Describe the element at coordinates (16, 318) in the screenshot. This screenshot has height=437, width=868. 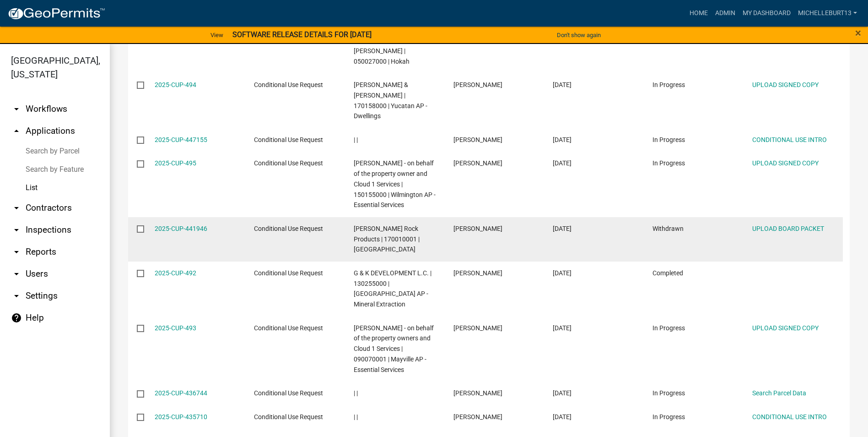
I see `i: help` at that location.